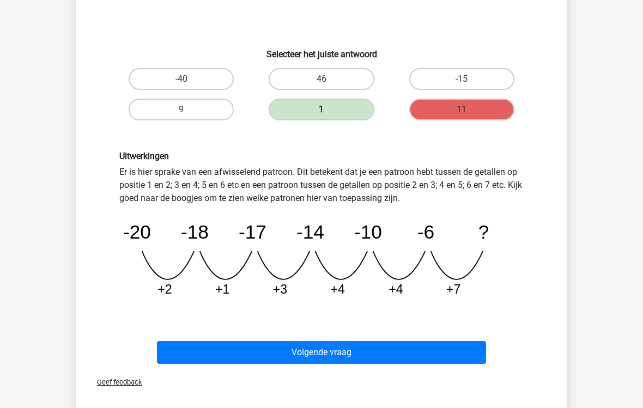 This screenshot has width=643, height=408. What do you see at coordinates (453, 289) in the screenshot?
I see `tspan: +7` at bounding box center [453, 289].